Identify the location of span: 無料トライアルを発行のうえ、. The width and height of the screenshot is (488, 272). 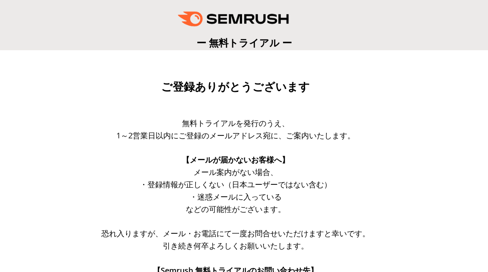
(236, 123).